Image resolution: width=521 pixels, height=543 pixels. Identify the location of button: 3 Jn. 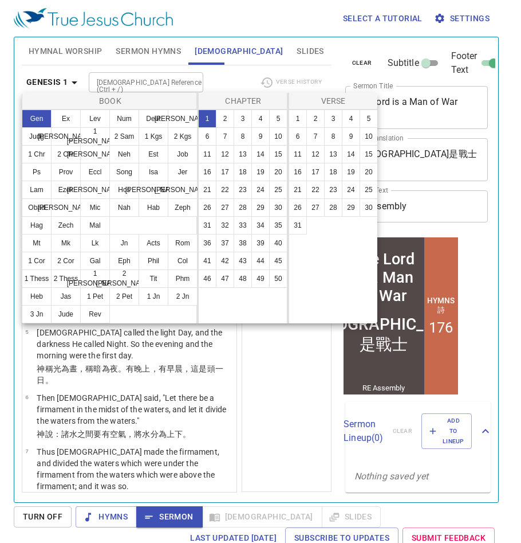
(37, 314).